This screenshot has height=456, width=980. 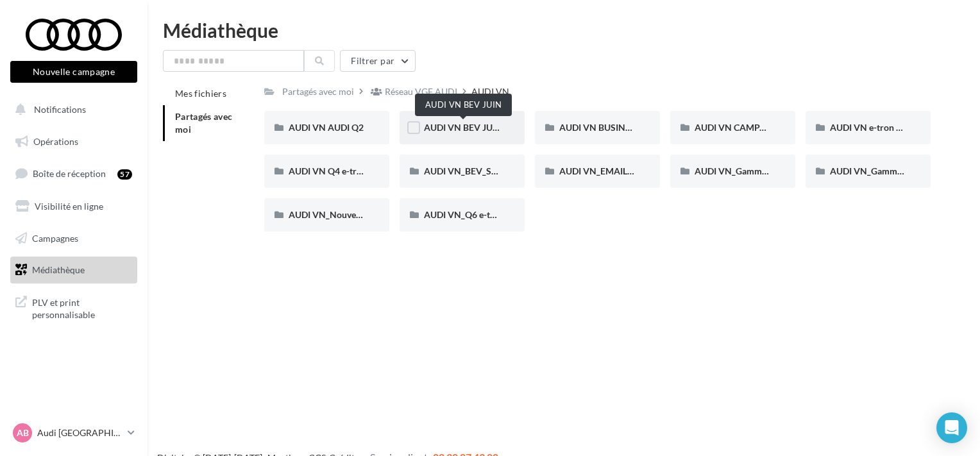 I want to click on button: Notifications, so click(x=71, y=110).